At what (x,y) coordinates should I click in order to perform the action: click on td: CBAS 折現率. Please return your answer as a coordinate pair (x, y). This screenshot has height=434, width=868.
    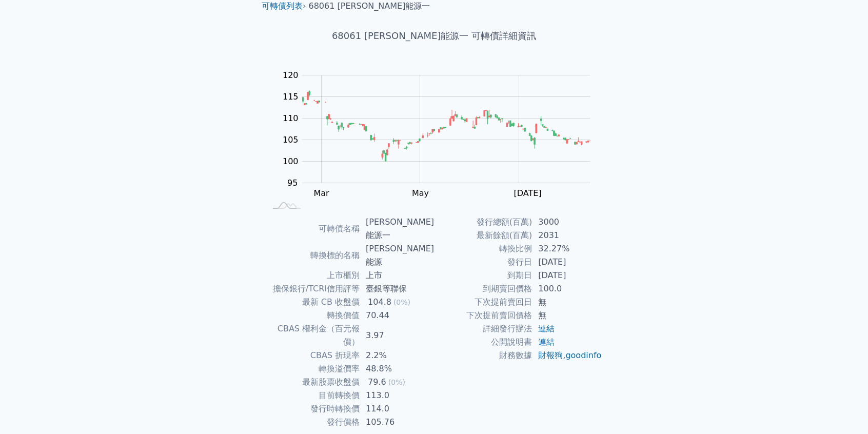
    Looking at the image, I should click on (312, 356).